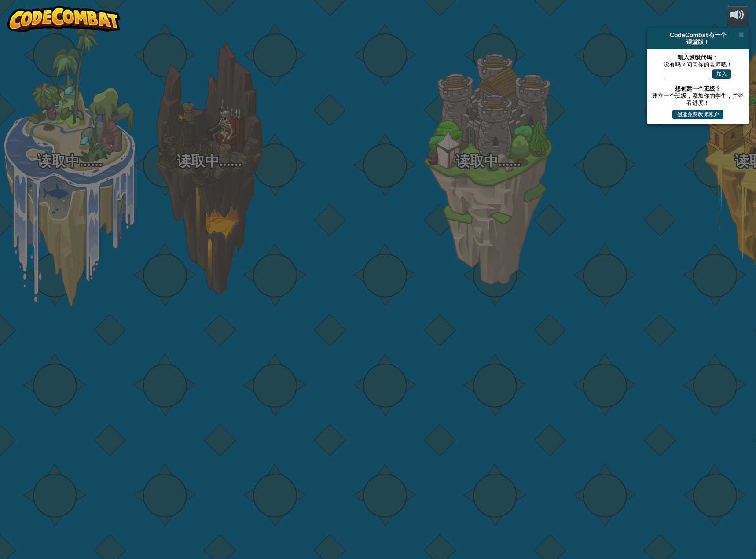  What do you see at coordinates (737, 16) in the screenshot?
I see `button: 音量调节` at bounding box center [737, 16].